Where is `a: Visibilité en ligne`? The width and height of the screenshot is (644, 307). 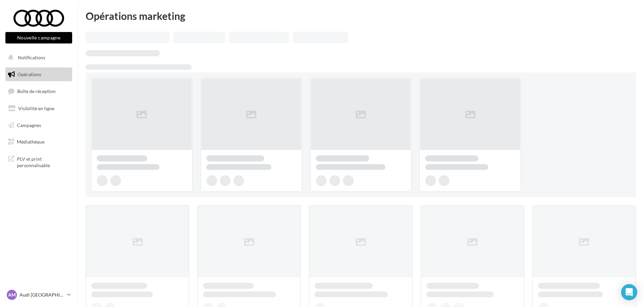 a: Visibilité en ligne is located at coordinates (39, 109).